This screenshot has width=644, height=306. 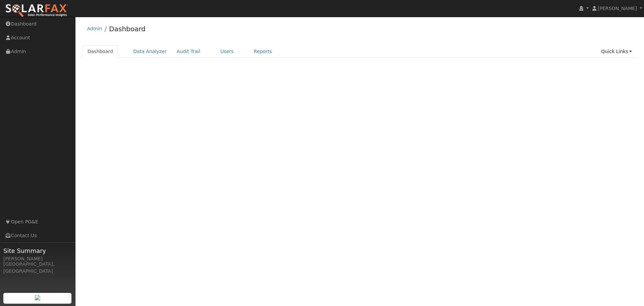 I want to click on img: SolarFax, so click(x=36, y=11).